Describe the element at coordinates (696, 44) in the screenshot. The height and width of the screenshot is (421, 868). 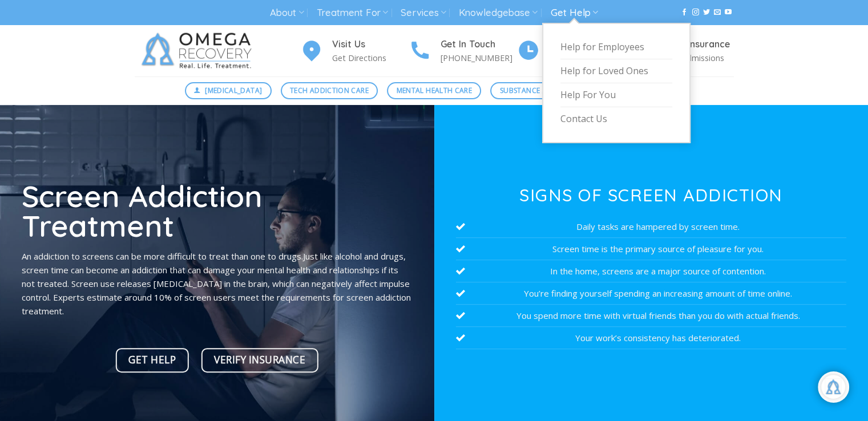
I see `h4: Verify Insurance` at that location.